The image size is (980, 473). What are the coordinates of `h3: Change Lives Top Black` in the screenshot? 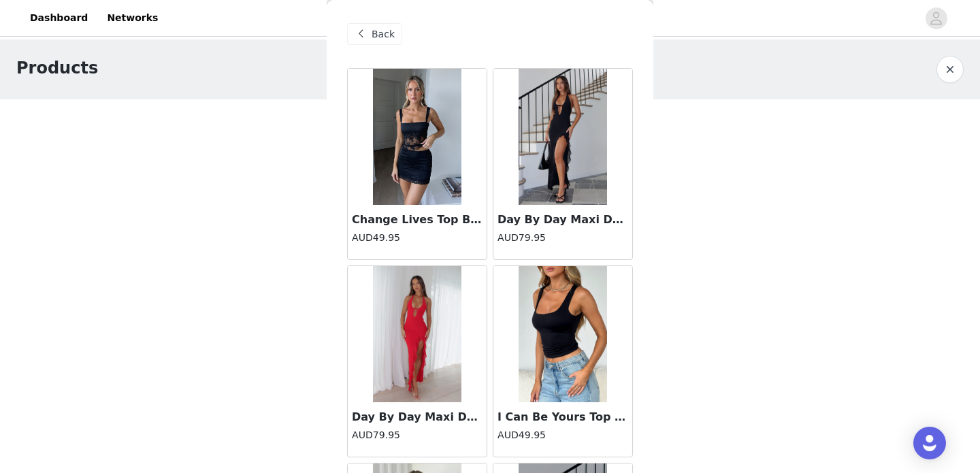 It's located at (418, 220).